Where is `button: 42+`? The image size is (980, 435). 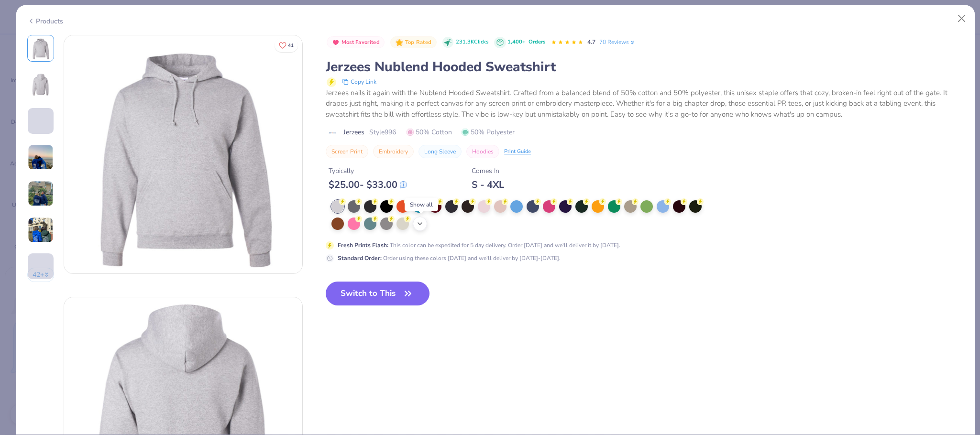
button: 42+ is located at coordinates (41, 275).